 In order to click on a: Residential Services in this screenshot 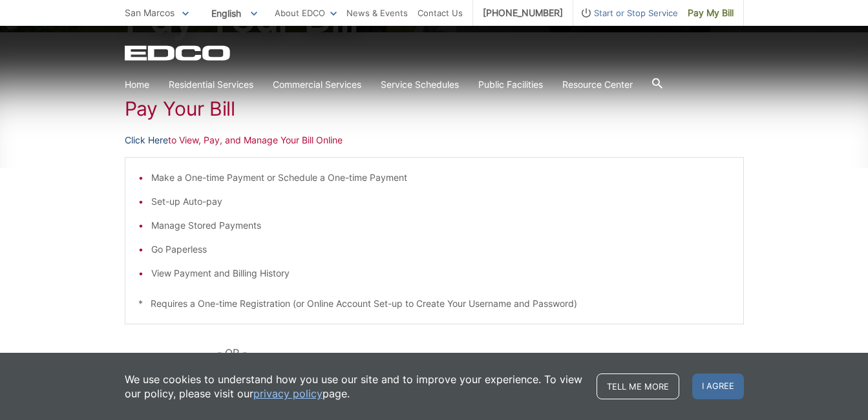, I will do `click(211, 85)`.